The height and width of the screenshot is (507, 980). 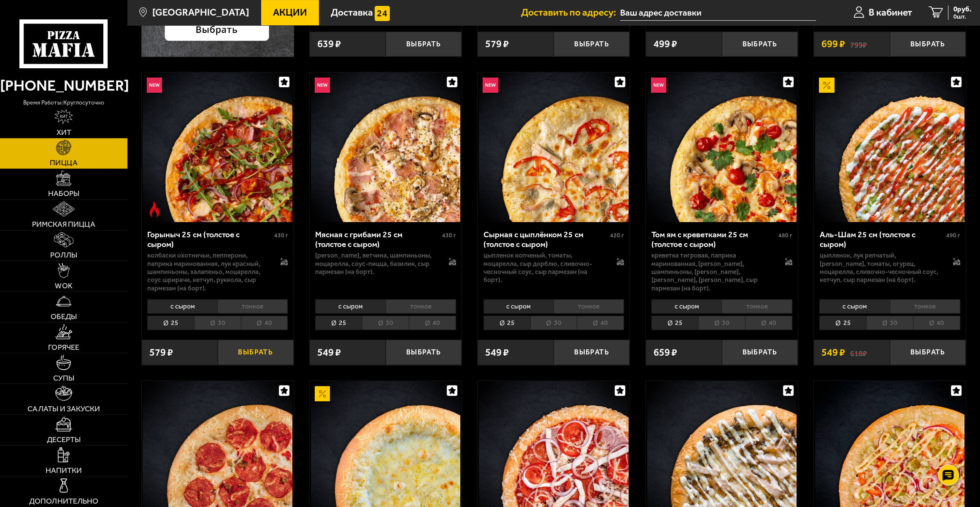 I want to click on span: Салаты и закуски, so click(x=63, y=409).